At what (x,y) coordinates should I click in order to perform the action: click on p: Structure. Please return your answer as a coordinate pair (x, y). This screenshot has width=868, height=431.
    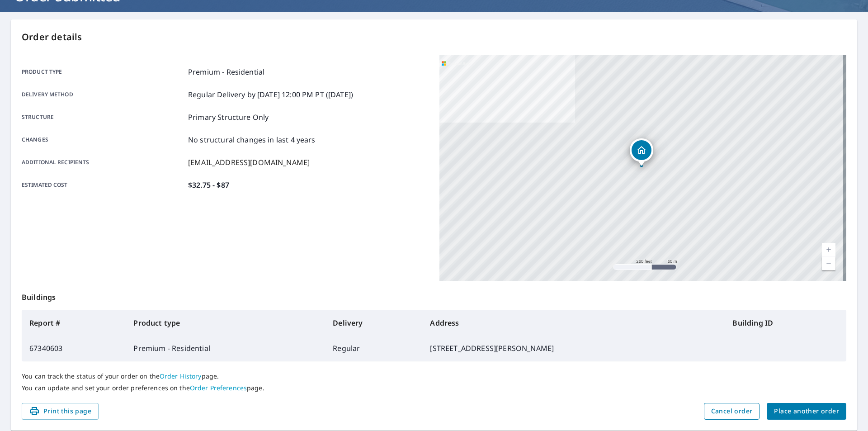
    Looking at the image, I should click on (103, 117).